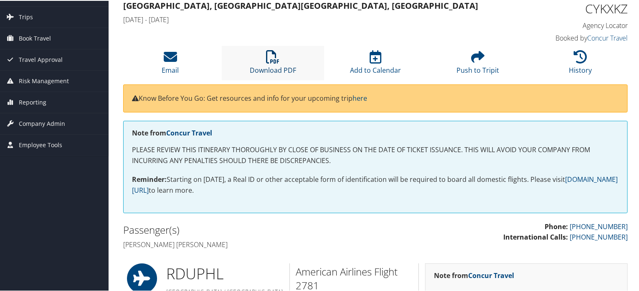 This screenshot has height=291, width=639. Describe the element at coordinates (33, 102) in the screenshot. I see `span: Reporting` at that location.